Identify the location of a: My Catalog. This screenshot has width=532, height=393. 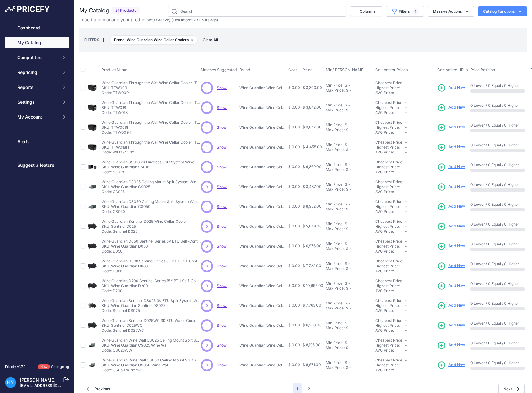
(37, 43).